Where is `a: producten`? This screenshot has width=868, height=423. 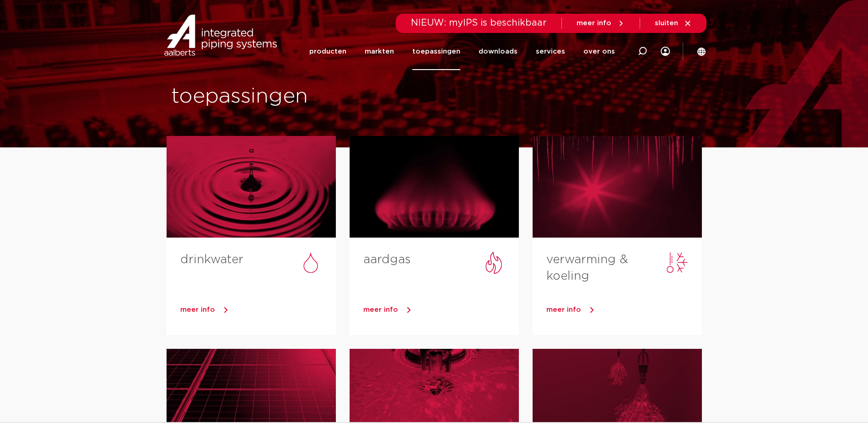
a: producten is located at coordinates (328, 51).